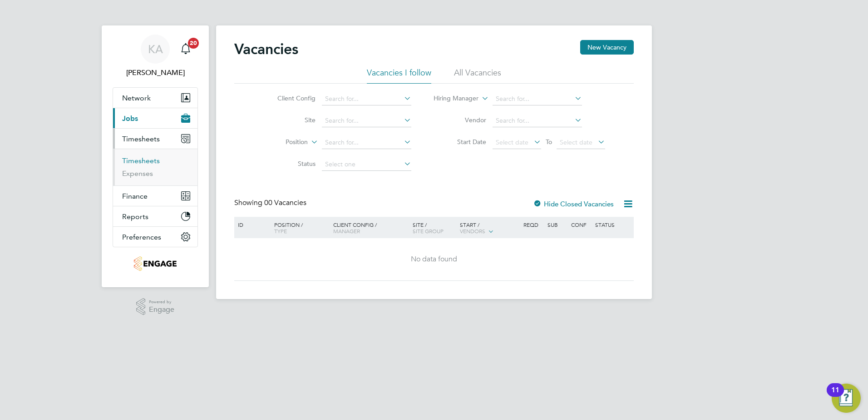  I want to click on label: Hiring Manager, so click(452, 98).